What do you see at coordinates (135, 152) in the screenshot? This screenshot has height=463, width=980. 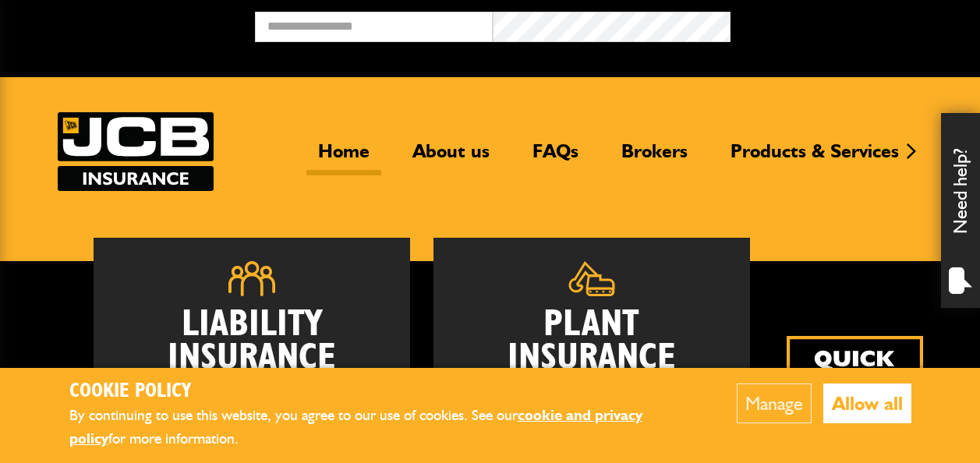 I see `a: JCB Insurance Services` at bounding box center [135, 152].